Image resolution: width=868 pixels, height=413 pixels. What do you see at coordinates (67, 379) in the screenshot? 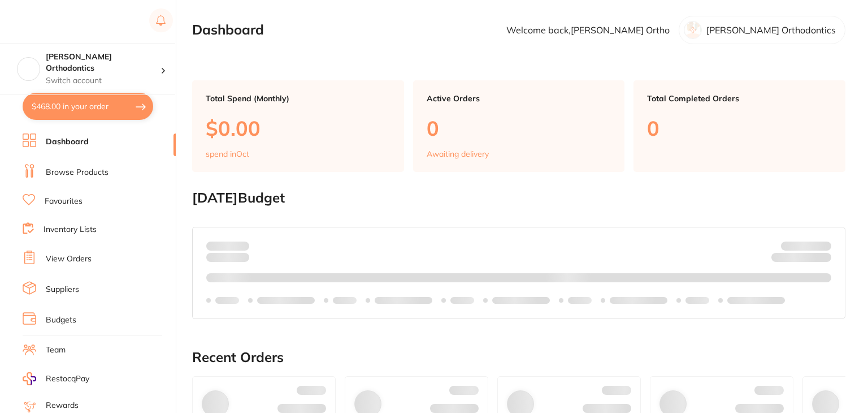
I see `span: RestocqPay` at bounding box center [67, 379].